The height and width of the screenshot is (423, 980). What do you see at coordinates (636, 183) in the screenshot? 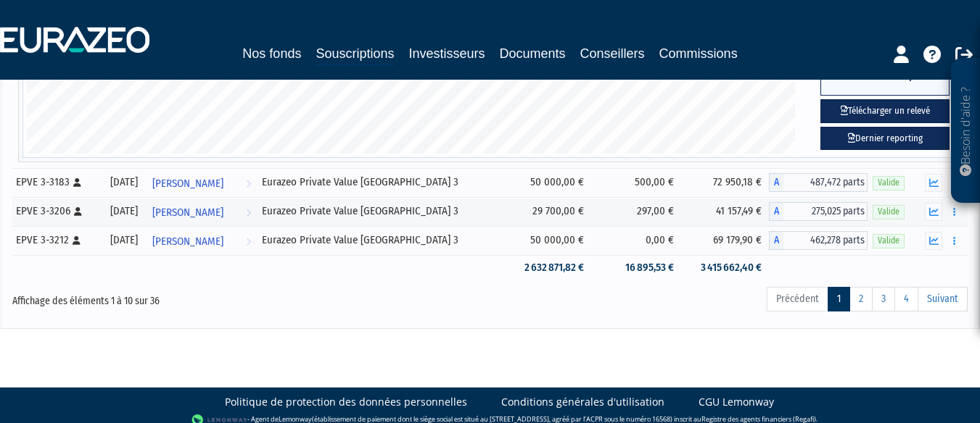
I see `td: 500,00 €` at bounding box center [636, 183].